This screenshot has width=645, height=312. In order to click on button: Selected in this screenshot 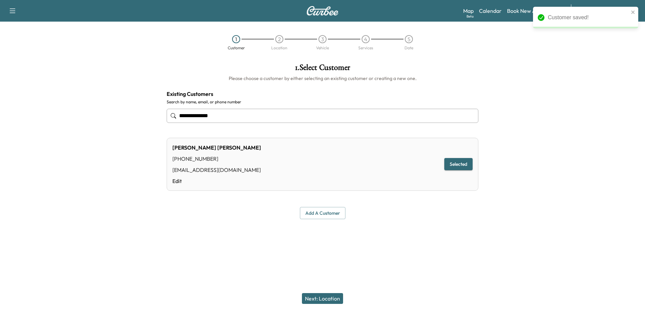, I will do `click(459, 164)`.